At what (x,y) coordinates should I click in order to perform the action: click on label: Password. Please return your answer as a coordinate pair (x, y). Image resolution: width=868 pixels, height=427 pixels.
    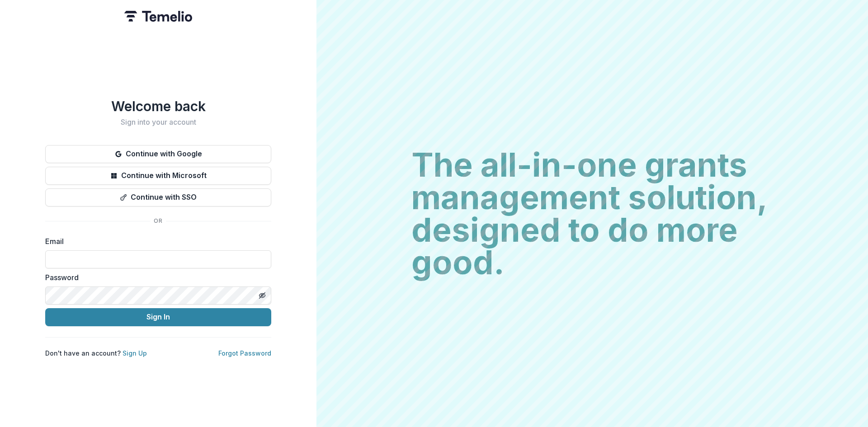
    Looking at the image, I should click on (155, 277).